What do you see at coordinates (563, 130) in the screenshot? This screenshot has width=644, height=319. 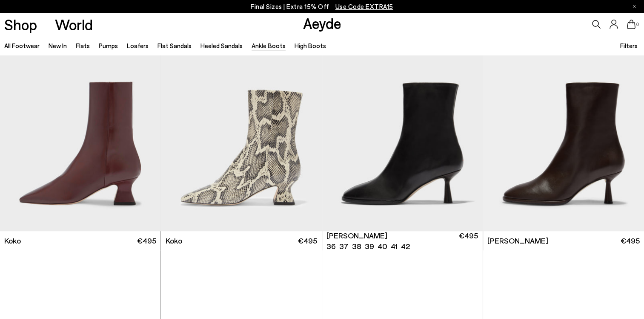 I see `div: 2 / 6` at bounding box center [563, 130].